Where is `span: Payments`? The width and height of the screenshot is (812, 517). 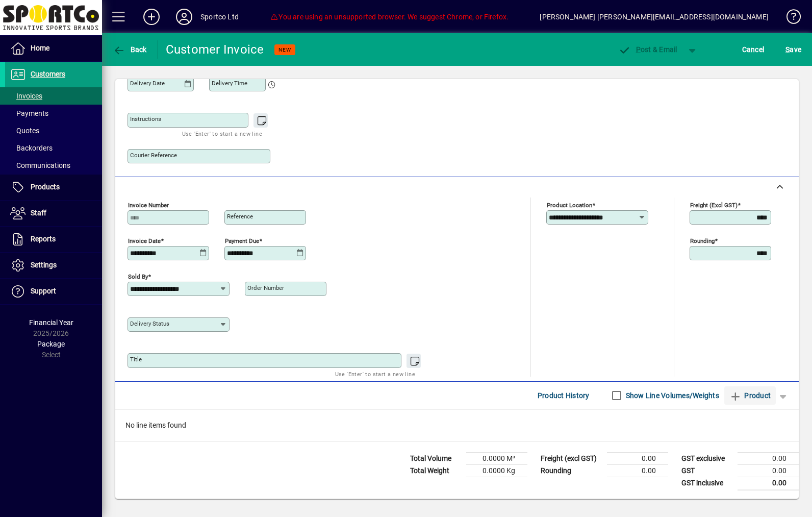 span: Payments is located at coordinates (29, 113).